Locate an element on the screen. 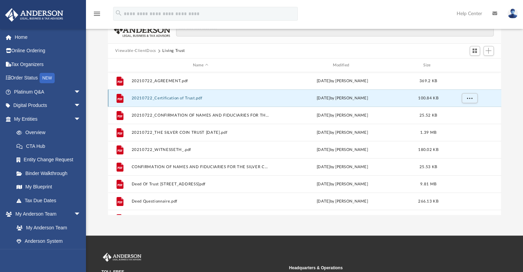 The width and height of the screenshot is (523, 272). button: 20210722_AGREEMENT.pdf is located at coordinates (201, 81).